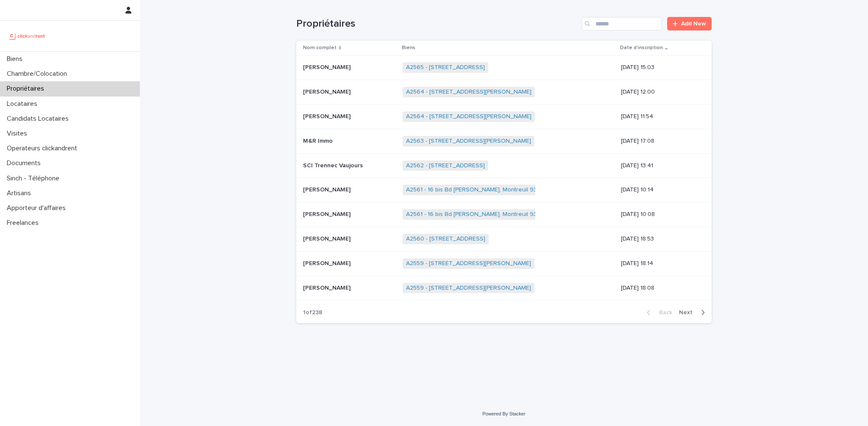 The height and width of the screenshot is (426, 868). I want to click on span: Add New, so click(693, 24).